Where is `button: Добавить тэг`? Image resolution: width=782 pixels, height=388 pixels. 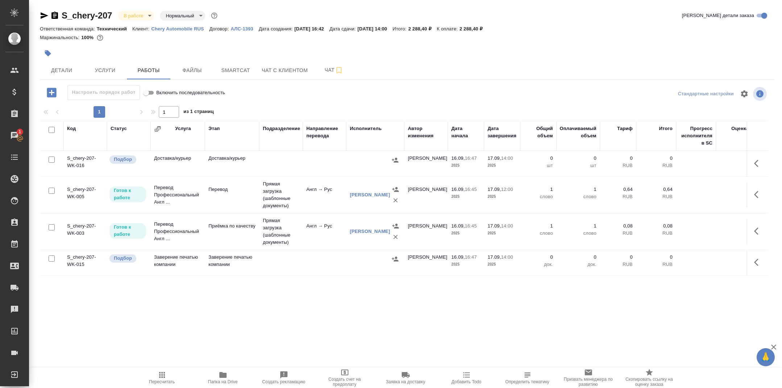 button: Добавить тэг is located at coordinates (48, 53).